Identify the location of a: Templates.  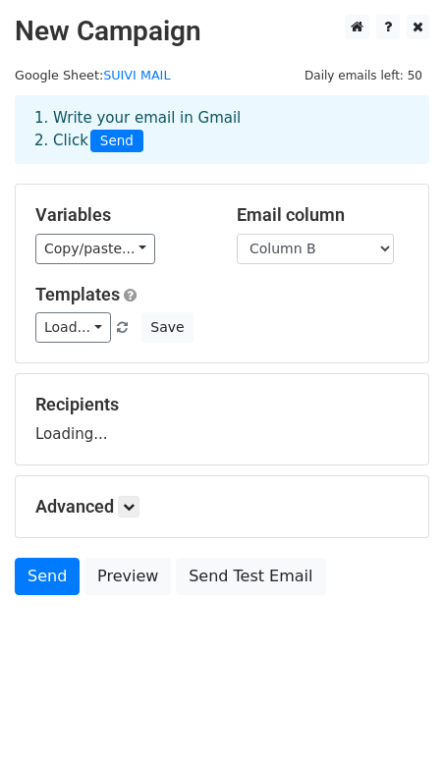
(78, 294).